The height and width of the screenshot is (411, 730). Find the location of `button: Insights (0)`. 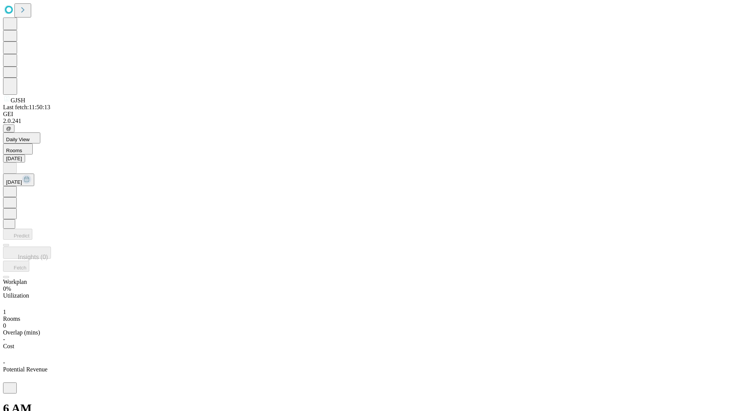

button: Insights (0) is located at coordinates (27, 253).